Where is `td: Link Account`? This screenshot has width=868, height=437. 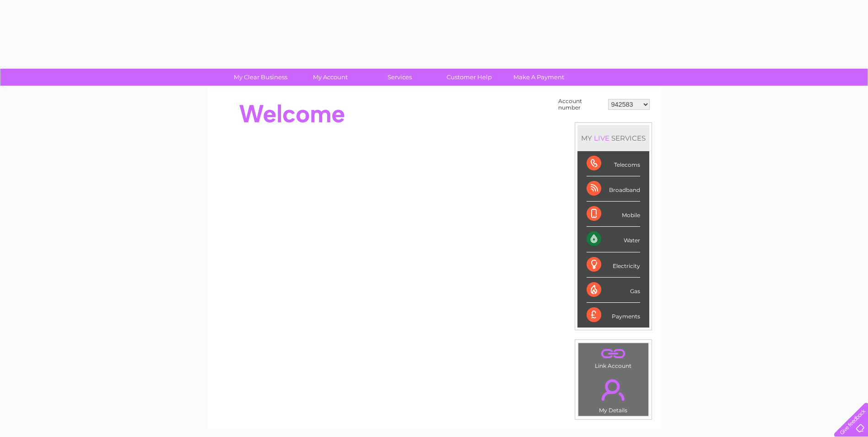 td: Link Account is located at coordinates (613, 357).